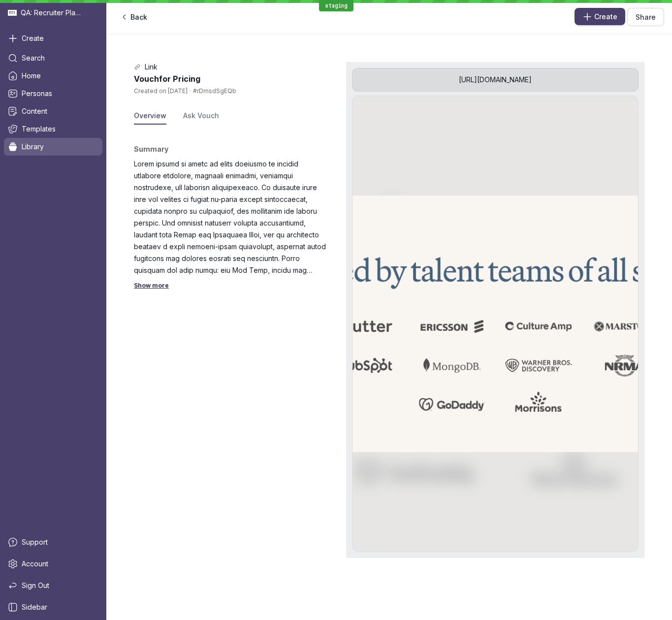 This screenshot has height=620, width=672. I want to click on span: Templates, so click(38, 129).